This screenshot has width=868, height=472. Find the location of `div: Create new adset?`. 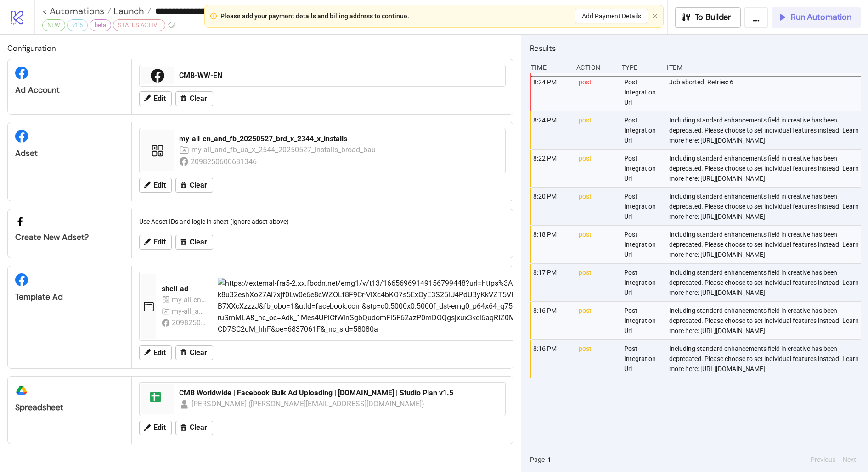

div: Create new adset? is located at coordinates (70, 237).